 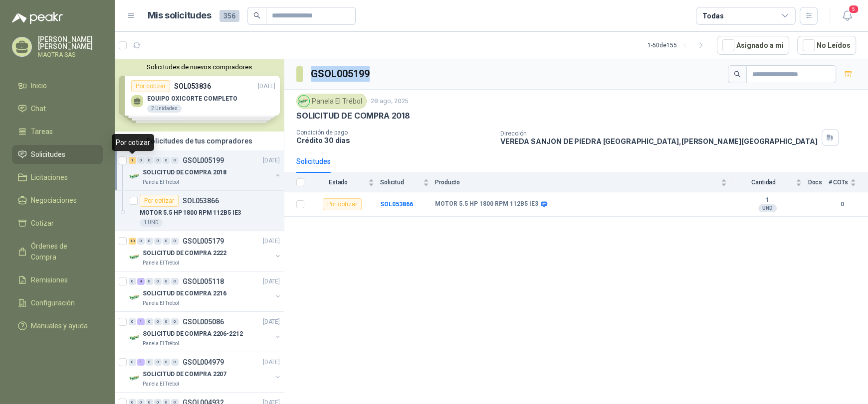 I want to click on span: Estado, so click(x=338, y=183).